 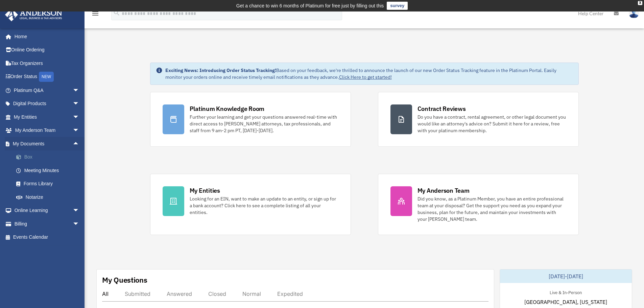 What do you see at coordinates (251, 204) in the screenshot?
I see `a: My Entities Looking for an EIN, want to make an update to an entity, or sign up for a bank accoun...` at bounding box center [251, 204].